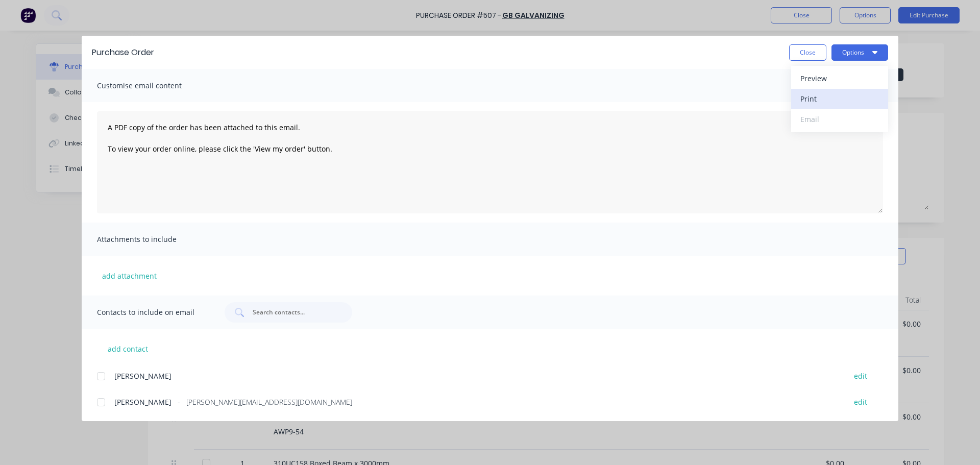 Image resolution: width=980 pixels, height=465 pixels. I want to click on input: Search contacts..., so click(294, 312).